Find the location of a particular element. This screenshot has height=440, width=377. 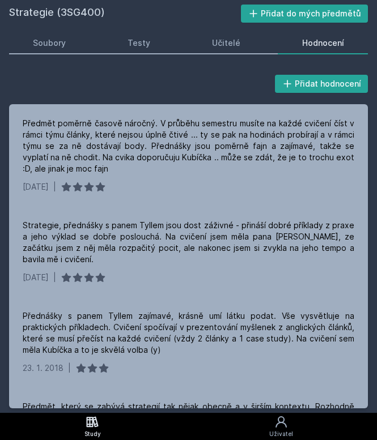

a: Soubory is located at coordinates (49, 43).